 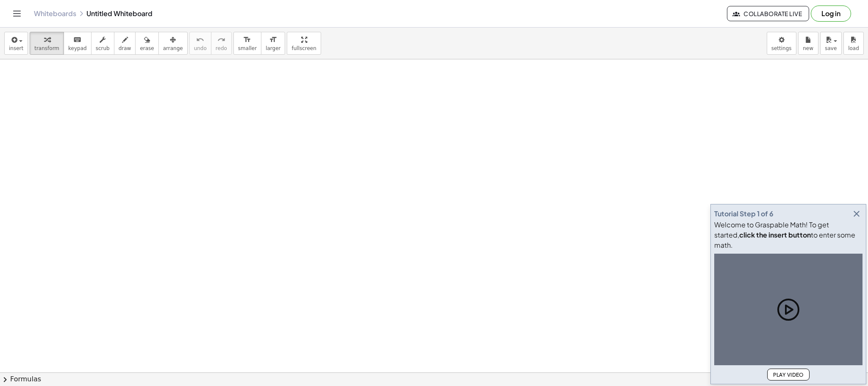 What do you see at coordinates (304, 44) in the screenshot?
I see `button: fullscreen` at bounding box center [304, 44].